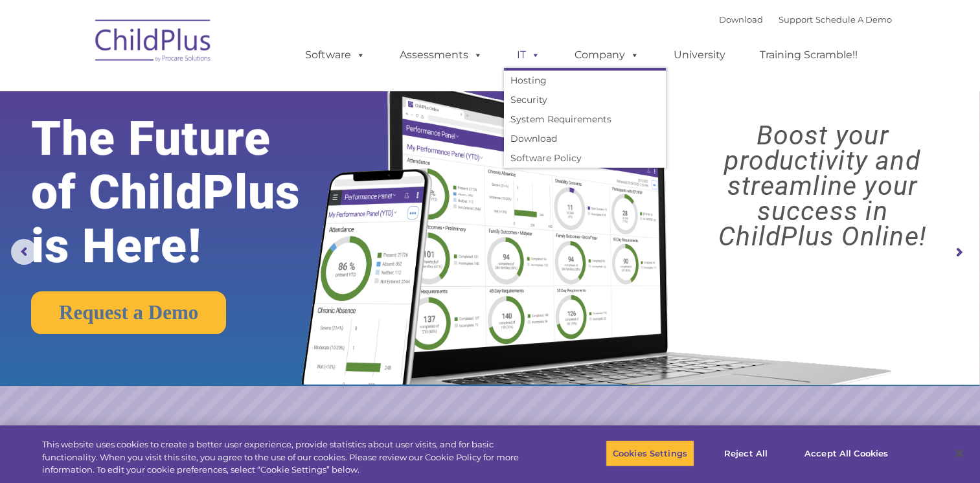  Describe the element at coordinates (290, 457) in the screenshot. I see `div: This website uses cookies to create a better user experience, provide statistics about user visit...` at that location.